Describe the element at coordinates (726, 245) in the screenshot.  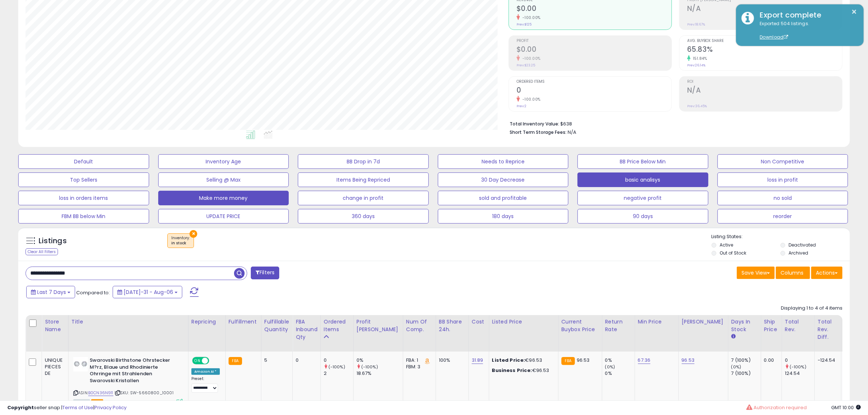
I see `label: Active` at that location.